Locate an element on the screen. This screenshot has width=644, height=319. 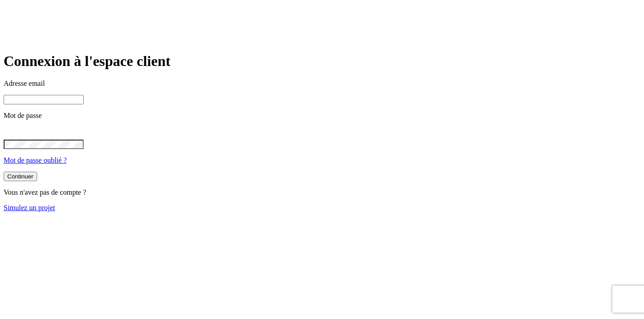
p: Adresse email is located at coordinates (322, 84).